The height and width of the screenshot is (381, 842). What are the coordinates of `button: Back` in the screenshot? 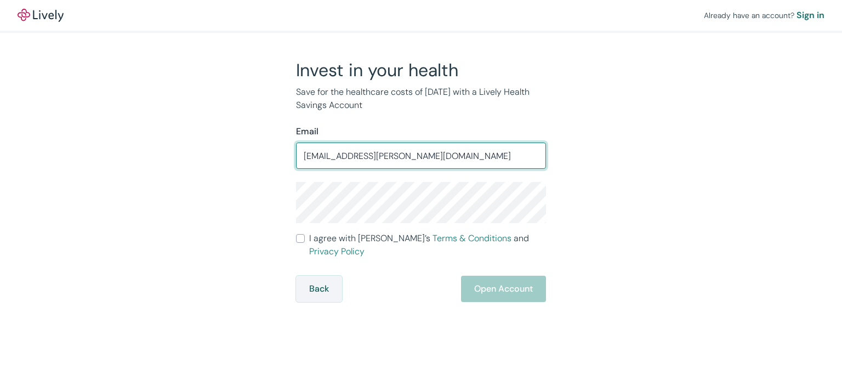 It's located at (319, 289).